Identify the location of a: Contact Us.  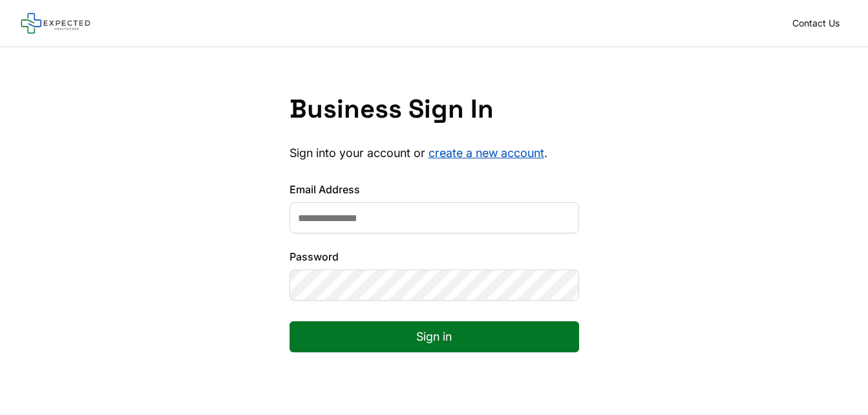
(815, 23).